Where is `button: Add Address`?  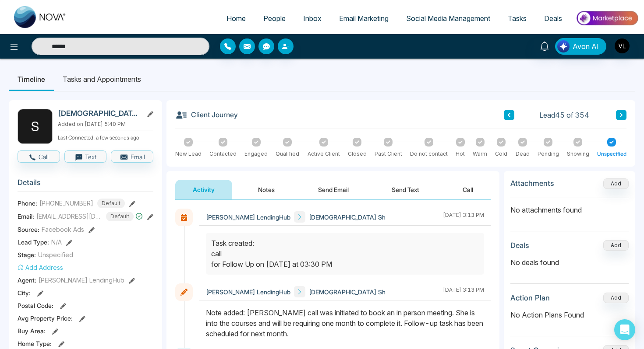
button: Add Address is located at coordinates (40, 267).